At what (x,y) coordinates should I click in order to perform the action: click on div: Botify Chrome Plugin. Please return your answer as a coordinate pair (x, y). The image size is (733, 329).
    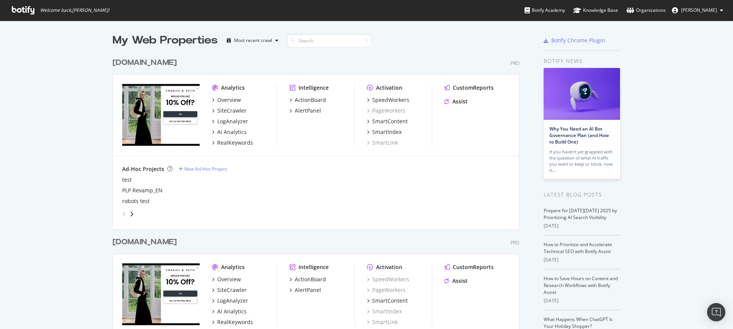
    Looking at the image, I should click on (578, 40).